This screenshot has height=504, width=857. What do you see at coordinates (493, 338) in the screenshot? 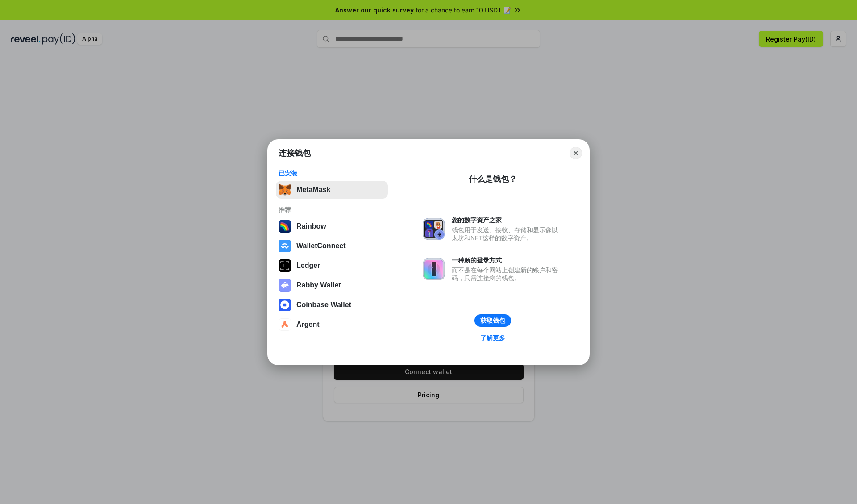
I see `a: 了解更多` at bounding box center [493, 338].